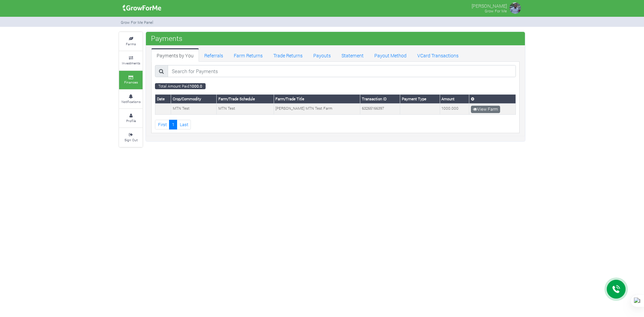 The height and width of the screenshot is (317, 644). Describe the element at coordinates (131, 121) in the screenshot. I see `small: Profile` at that location.